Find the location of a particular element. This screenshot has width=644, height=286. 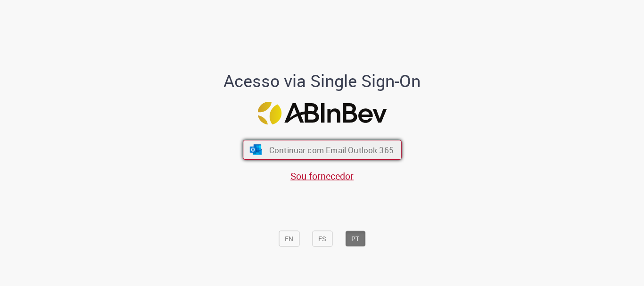

a: Sou fornecedor is located at coordinates (322, 176).